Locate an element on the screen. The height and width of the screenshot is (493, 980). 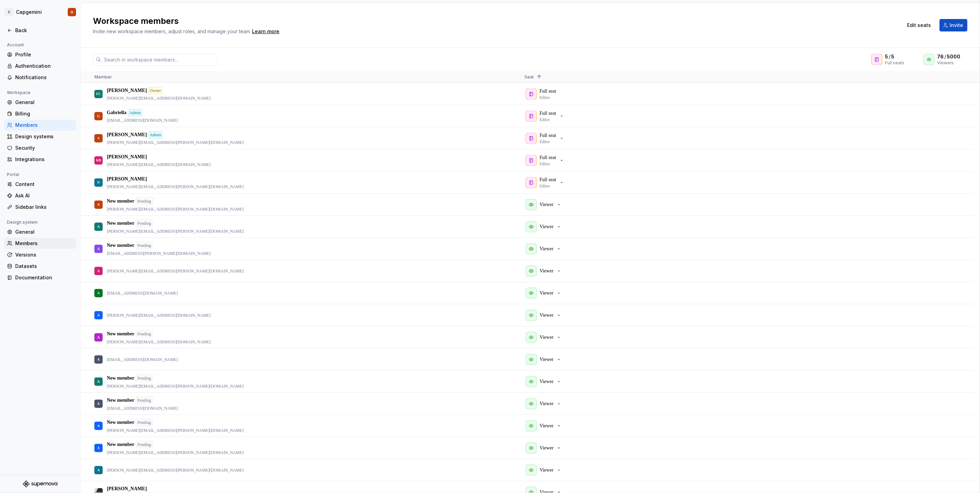
button: Invite is located at coordinates (953, 25).